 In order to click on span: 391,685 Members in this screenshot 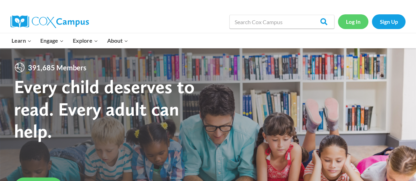, I will do `click(57, 68)`.